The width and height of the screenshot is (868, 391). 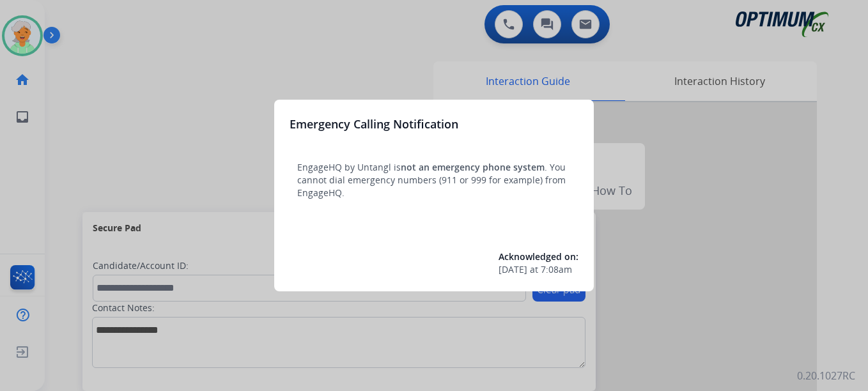 What do you see at coordinates (434, 180) in the screenshot?
I see `p: EngageHQ by Untangl is . You cannot dial emergency numbers (911 or 999 for example) from EngageHQ.` at bounding box center [434, 180].